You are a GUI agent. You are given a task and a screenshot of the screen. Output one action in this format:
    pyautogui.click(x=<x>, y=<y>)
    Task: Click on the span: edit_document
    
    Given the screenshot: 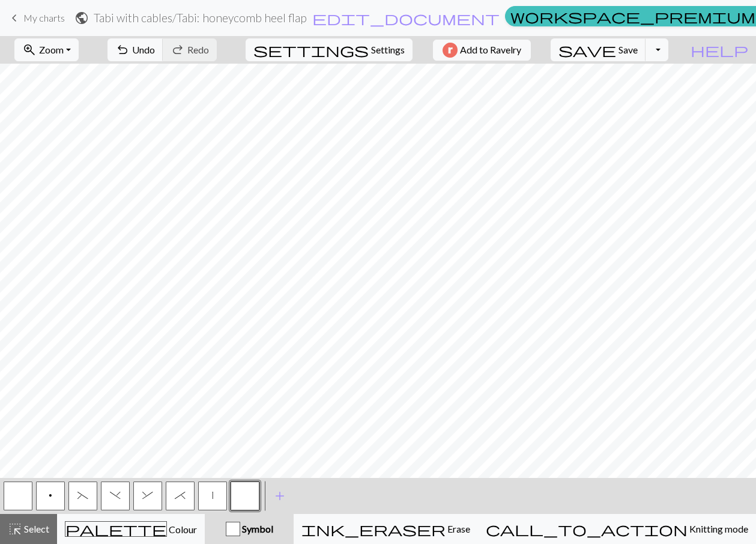 What is the action you would take?
    pyautogui.click(x=406, y=18)
    